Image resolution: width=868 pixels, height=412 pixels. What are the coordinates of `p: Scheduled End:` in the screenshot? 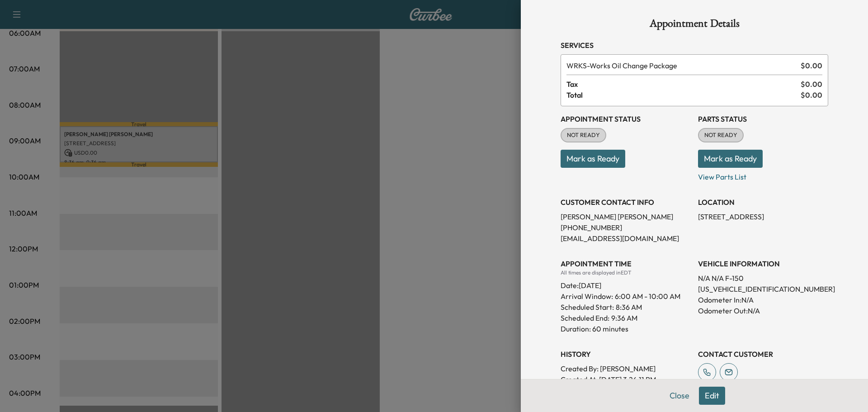 It's located at (585, 318).